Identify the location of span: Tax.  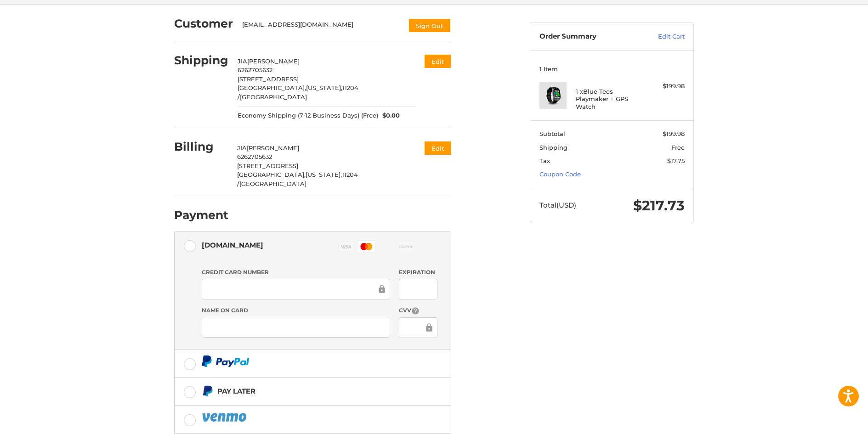
(544, 160).